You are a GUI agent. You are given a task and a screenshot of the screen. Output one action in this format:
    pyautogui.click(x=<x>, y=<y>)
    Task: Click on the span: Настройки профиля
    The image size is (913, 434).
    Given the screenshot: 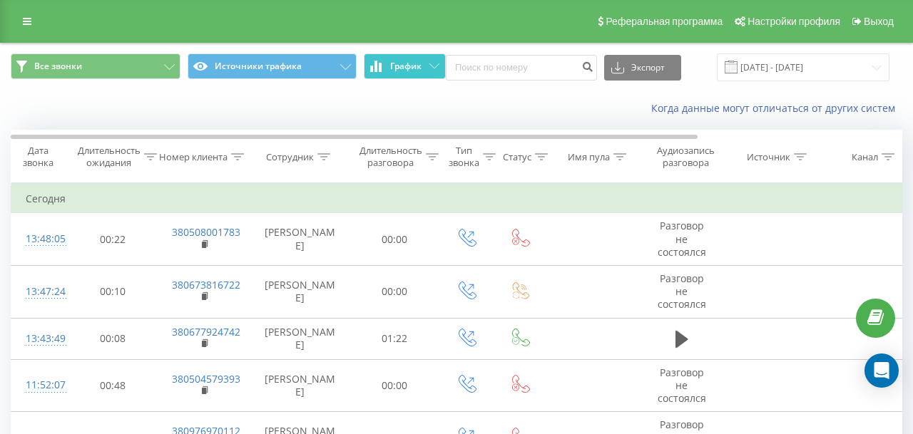 What is the action you would take?
    pyautogui.click(x=794, y=21)
    